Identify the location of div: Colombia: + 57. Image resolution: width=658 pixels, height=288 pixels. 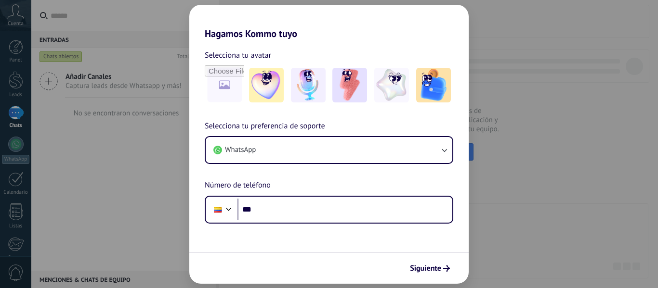
(218, 210).